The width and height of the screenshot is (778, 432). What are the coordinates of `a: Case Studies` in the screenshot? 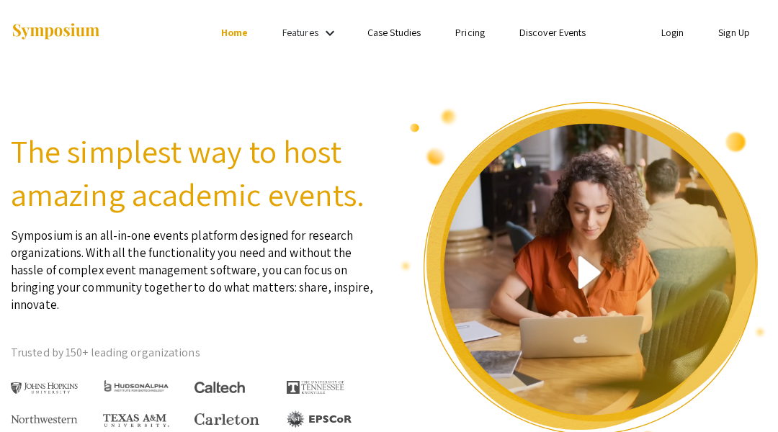 It's located at (394, 32).